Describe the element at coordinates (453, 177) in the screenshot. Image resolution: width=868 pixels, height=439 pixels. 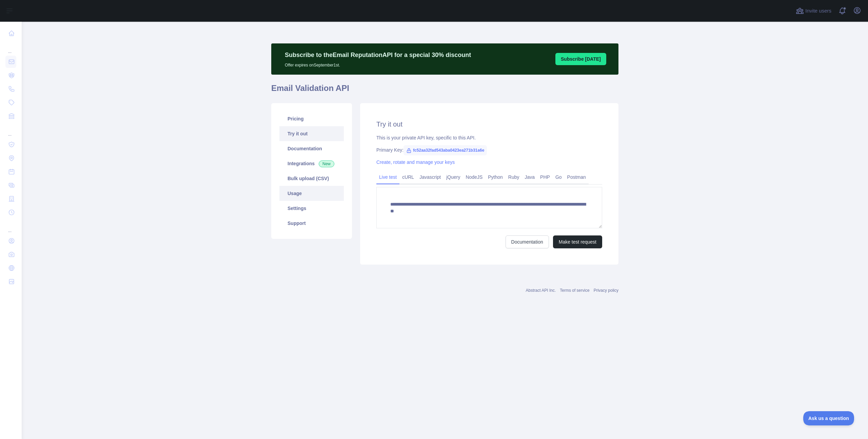
I see `a: jQuery` at that location.